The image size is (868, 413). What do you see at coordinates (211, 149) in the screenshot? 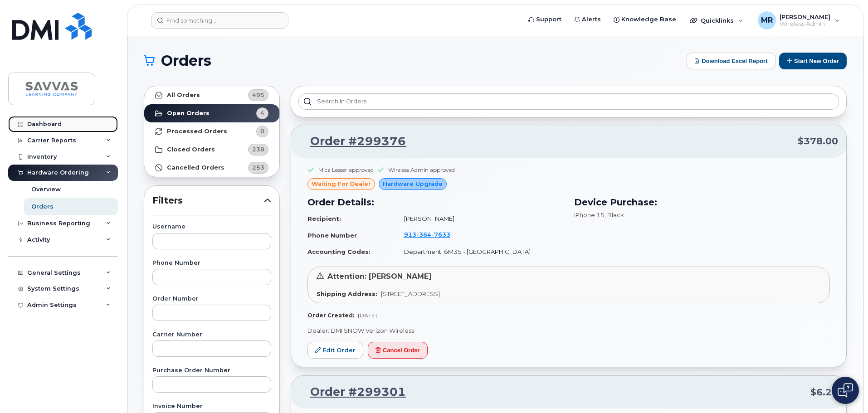
I see `a: Closed Orders238` at bounding box center [211, 149].